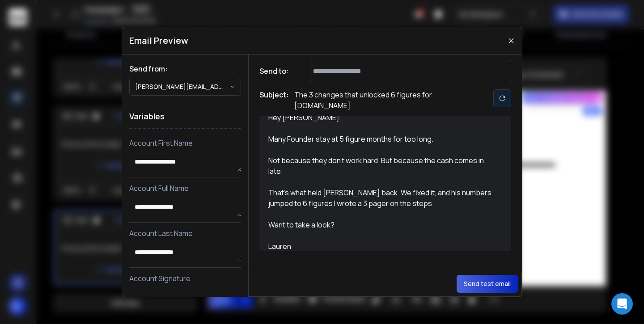 Image resolution: width=644 pixels, height=324 pixels. I want to click on div: Want to take a look?, so click(380, 225).